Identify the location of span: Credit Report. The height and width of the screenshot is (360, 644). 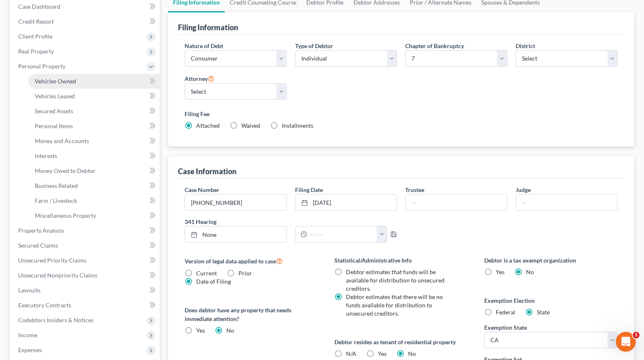
(36, 21).